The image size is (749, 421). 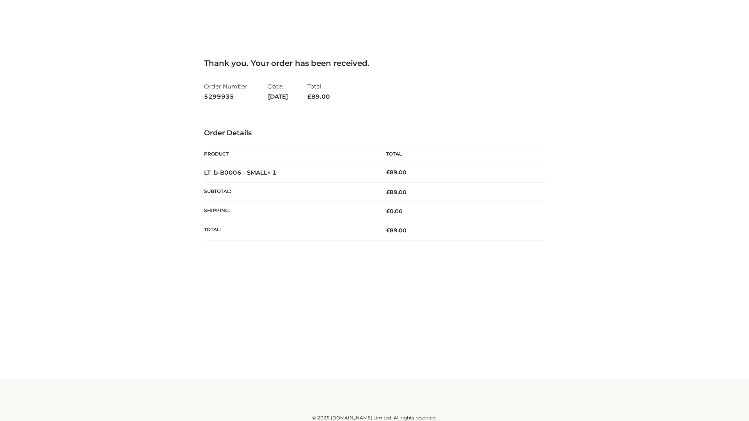 I want to click on th: Subtotal:, so click(x=289, y=192).